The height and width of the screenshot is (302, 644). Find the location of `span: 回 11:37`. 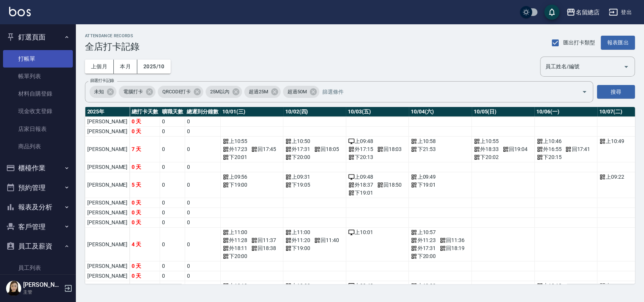

span: 回 11:37 is located at coordinates (264, 240).